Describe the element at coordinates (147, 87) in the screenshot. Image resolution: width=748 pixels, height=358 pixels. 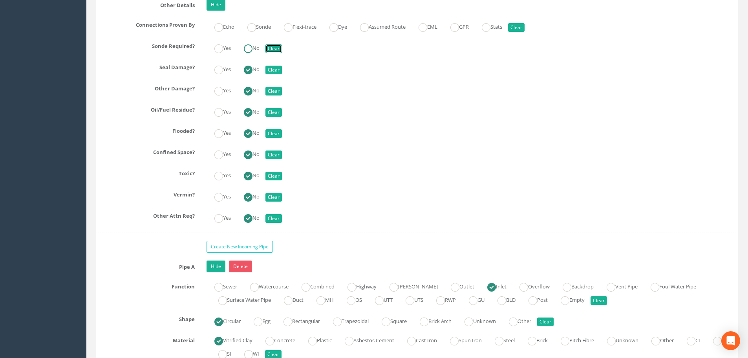
I see `label: Other Damage?` at that location.